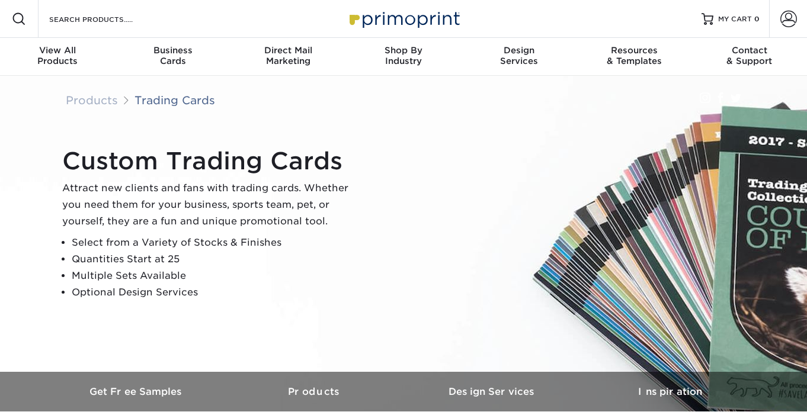 This screenshot has width=807, height=415. Describe the element at coordinates (749, 56) in the screenshot. I see `div: & Support` at that location.